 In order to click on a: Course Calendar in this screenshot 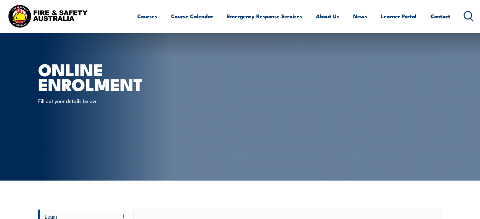, I will do `click(192, 16)`.